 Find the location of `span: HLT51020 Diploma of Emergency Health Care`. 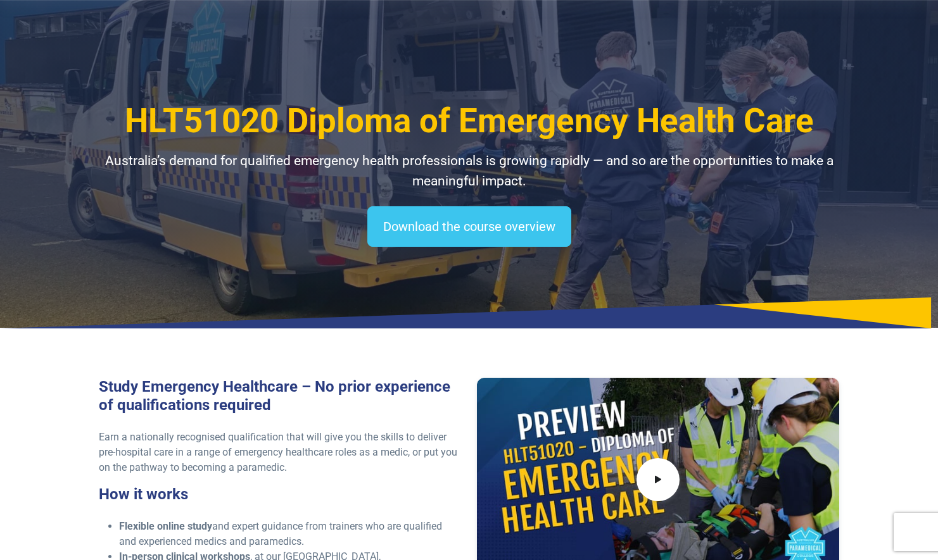

span: HLT51020 Diploma of Emergency Health Care is located at coordinates (469, 121).